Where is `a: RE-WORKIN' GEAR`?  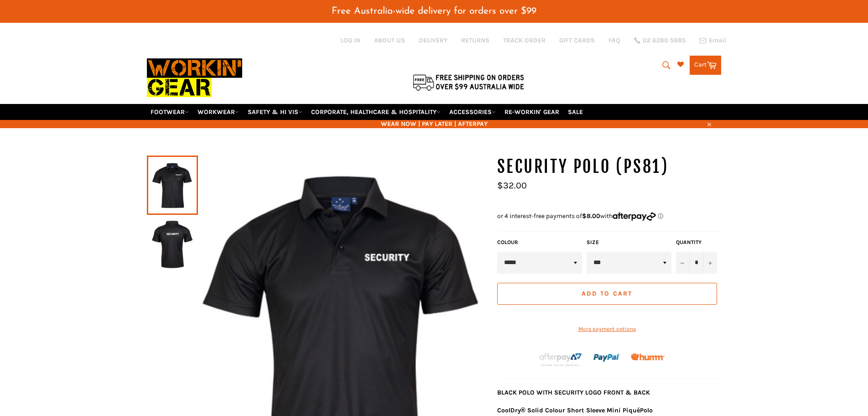 a: RE-WORKIN' GEAR is located at coordinates (532, 112).